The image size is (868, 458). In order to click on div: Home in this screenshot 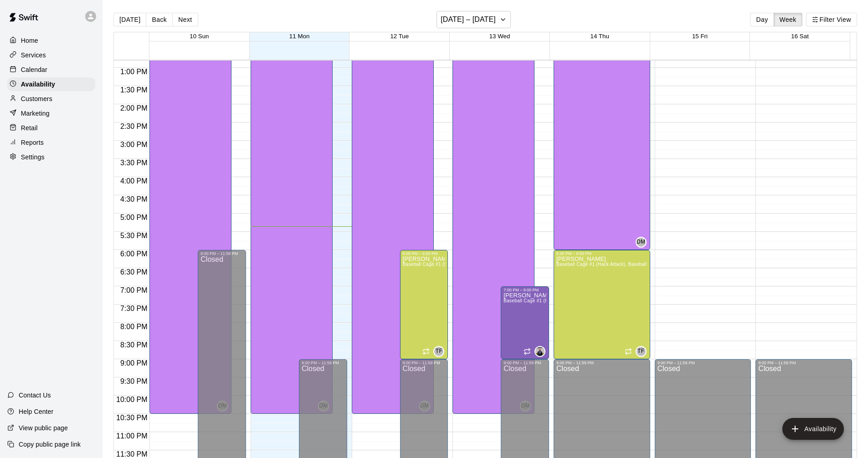, I will do `click(51, 41)`.